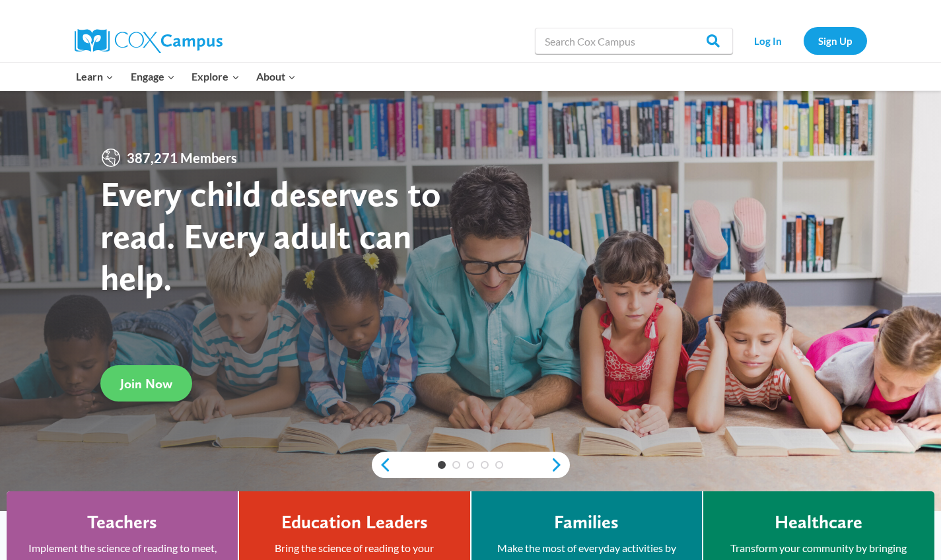  I want to click on span: Join Now, so click(146, 384).